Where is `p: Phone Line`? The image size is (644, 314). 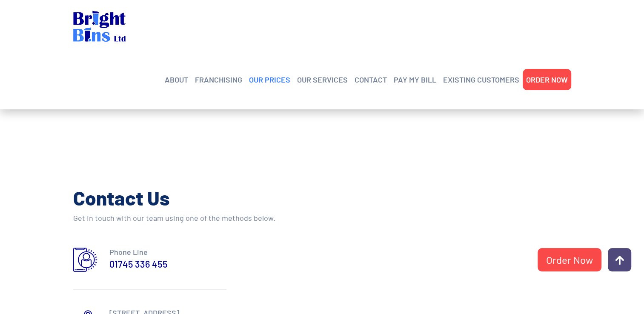
p: Phone Line is located at coordinates (167, 252).